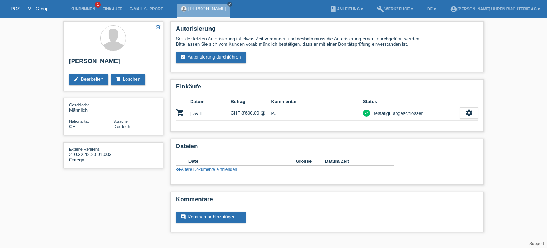 The width and height of the screenshot is (547, 248). I want to click on span: Externe Referenz, so click(84, 149).